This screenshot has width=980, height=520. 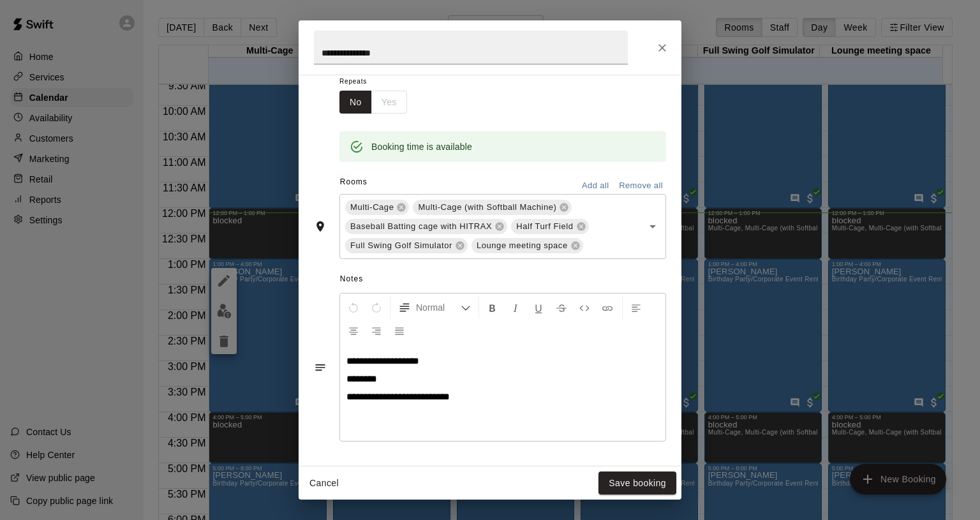 I want to click on button: Format Italics, so click(x=515, y=308).